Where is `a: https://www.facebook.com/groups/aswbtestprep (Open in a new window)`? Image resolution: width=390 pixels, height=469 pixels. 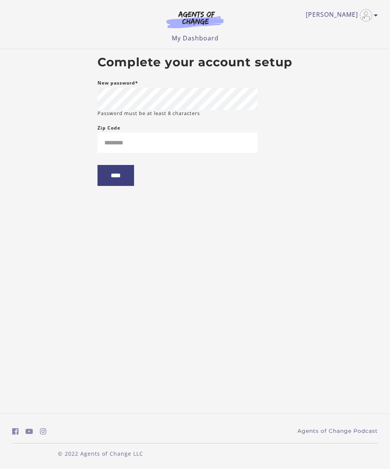
a: https://www.facebook.com/groups/aswbtestprep (Open in a new window) is located at coordinates (15, 431).